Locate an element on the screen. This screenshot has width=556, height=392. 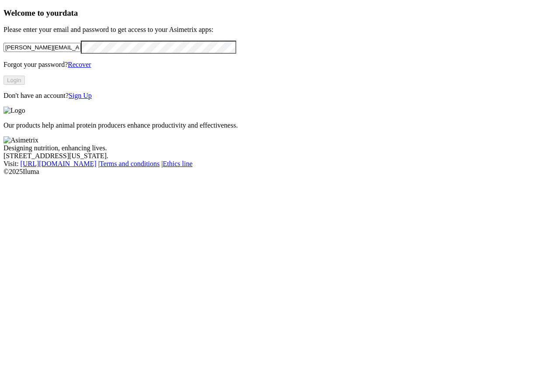
input: Your email is located at coordinates (42, 47).